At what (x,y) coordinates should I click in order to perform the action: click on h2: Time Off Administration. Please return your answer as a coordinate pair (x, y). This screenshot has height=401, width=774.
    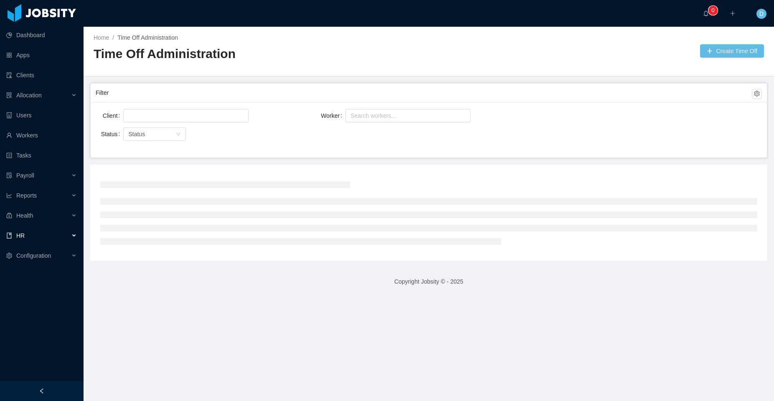
    Looking at the image, I should click on (261, 54).